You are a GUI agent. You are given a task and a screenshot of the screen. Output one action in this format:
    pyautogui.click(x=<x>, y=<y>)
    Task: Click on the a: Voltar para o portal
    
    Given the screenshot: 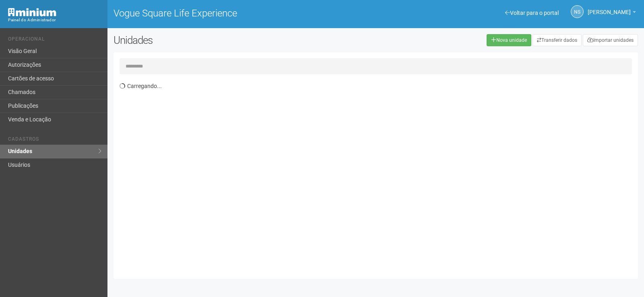 What is the action you would take?
    pyautogui.click(x=532, y=13)
    